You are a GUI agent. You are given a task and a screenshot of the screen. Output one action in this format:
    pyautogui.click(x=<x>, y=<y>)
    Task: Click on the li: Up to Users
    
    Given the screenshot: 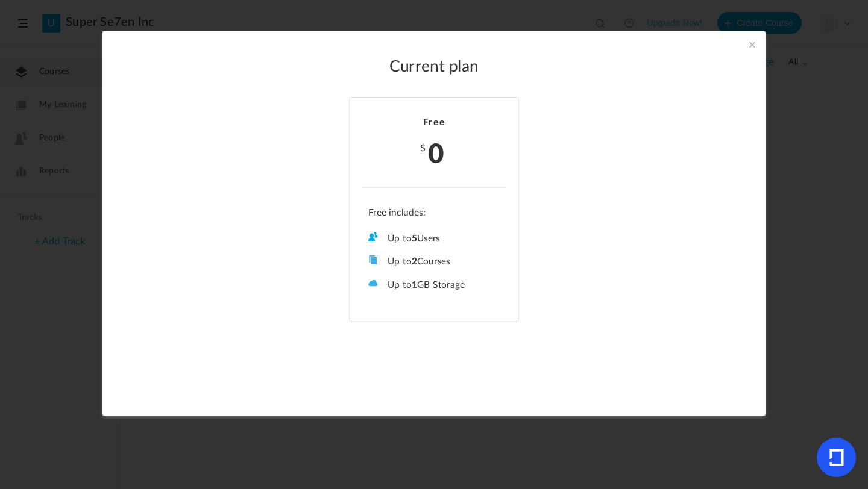 What is the action you would take?
    pyautogui.click(x=434, y=238)
    